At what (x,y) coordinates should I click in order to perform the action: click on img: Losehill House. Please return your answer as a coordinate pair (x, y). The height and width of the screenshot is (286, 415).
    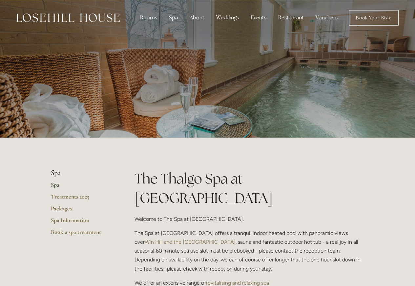
    Looking at the image, I should click on (68, 18).